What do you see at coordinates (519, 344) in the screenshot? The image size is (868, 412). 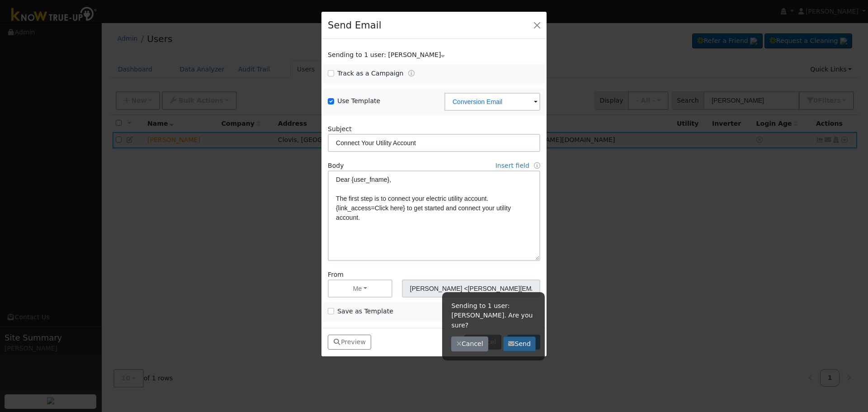 I see `button: Send` at bounding box center [519, 344].